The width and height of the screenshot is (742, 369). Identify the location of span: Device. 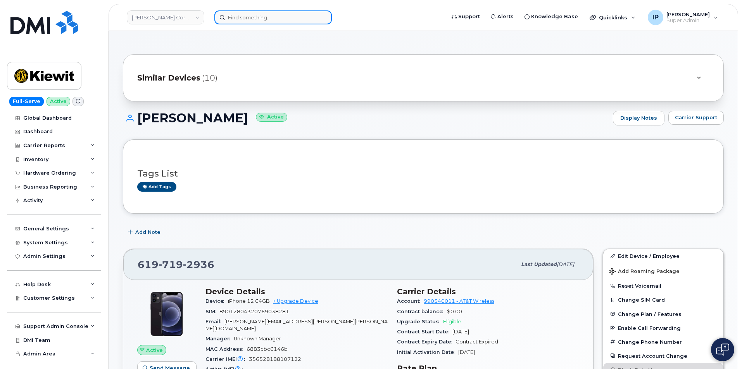
(217, 301).